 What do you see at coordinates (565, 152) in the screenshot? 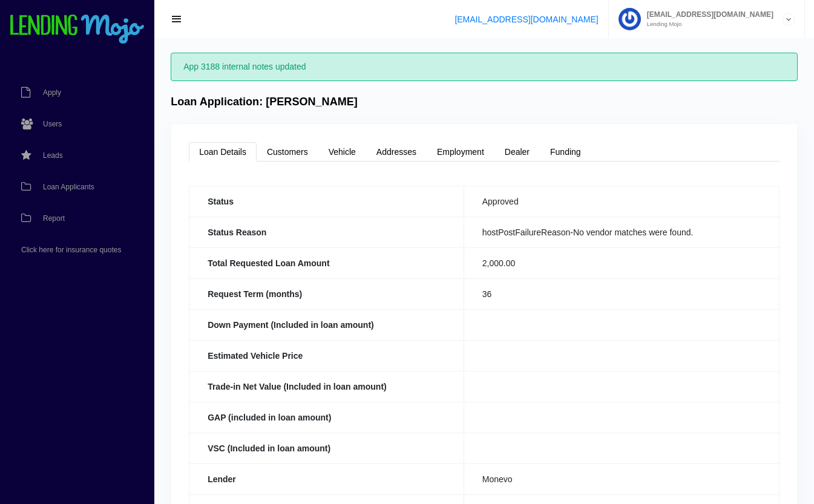
I see `a: Funding` at bounding box center [565, 152].